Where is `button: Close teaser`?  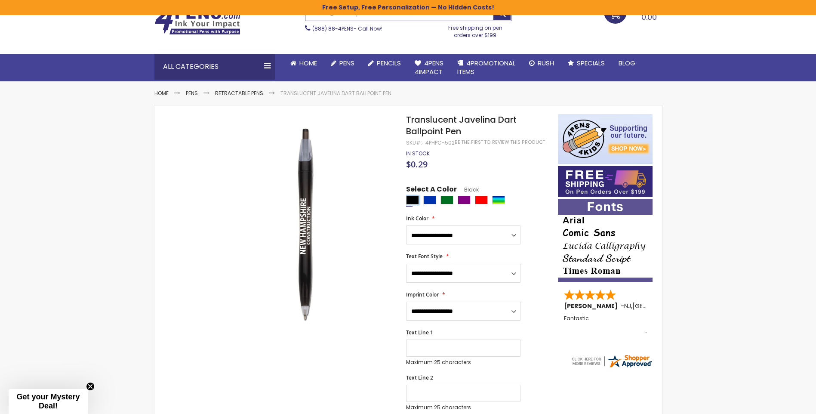 button: Close teaser is located at coordinates (90, 386).